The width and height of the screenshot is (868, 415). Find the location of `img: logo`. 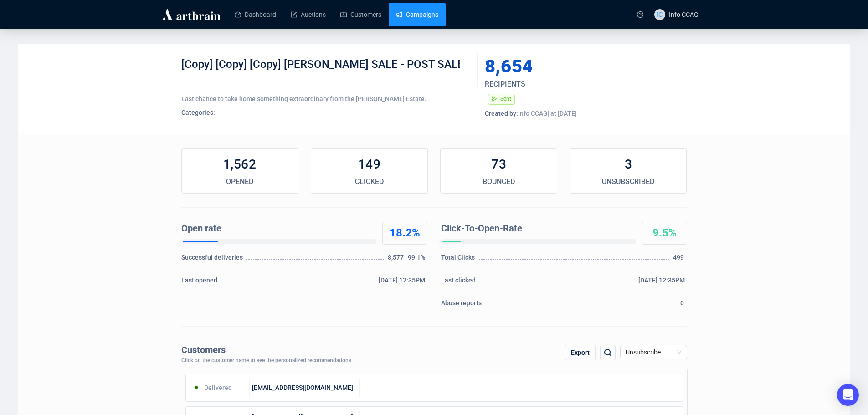

img: logo is located at coordinates (192, 14).